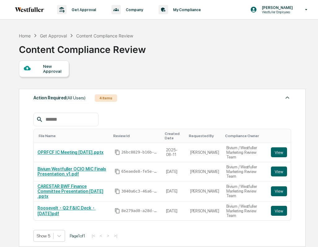  What do you see at coordinates (72, 172) in the screenshot?
I see `a: Bivium Westfuller OCIO MIC Finals Presentation_v1.pdf` at bounding box center [72, 172].